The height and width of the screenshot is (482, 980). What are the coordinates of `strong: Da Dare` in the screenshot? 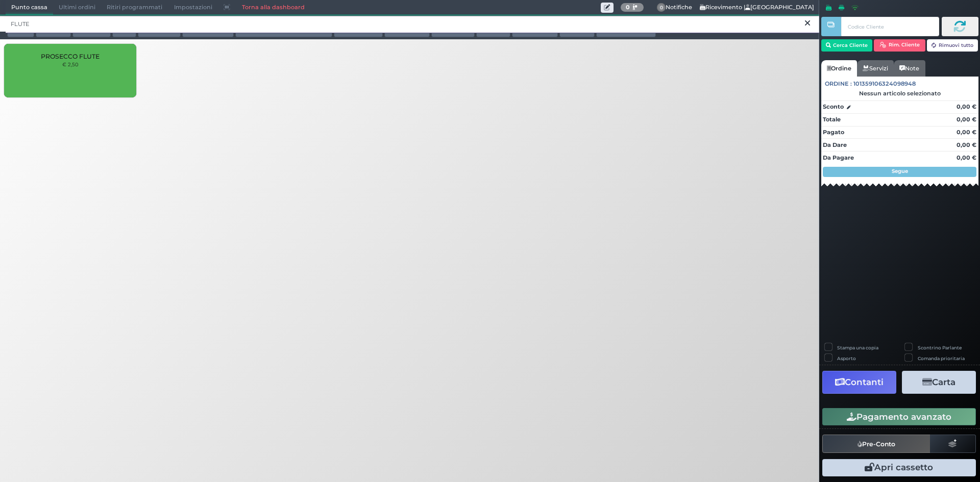 It's located at (835, 145).